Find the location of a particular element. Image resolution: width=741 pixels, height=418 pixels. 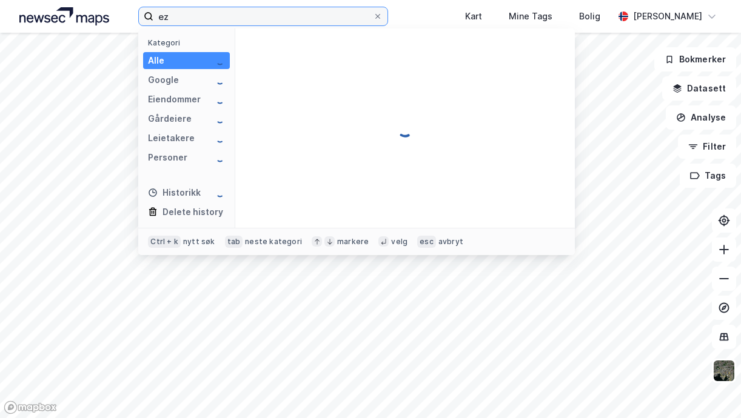

div: Kategori is located at coordinates (189, 42).